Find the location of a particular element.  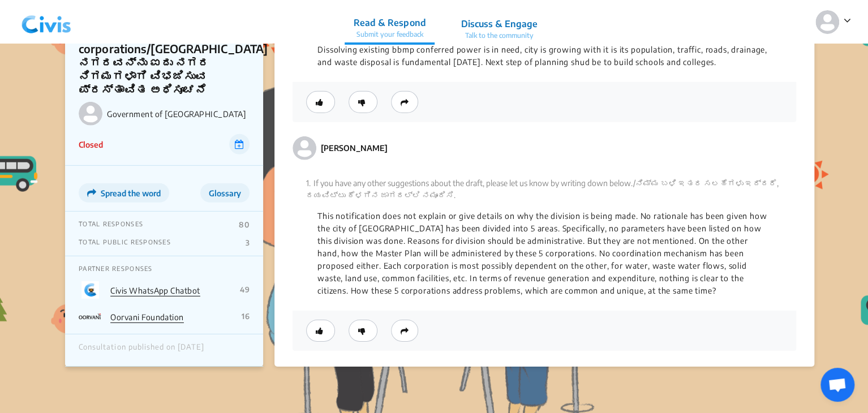

a: Civis WhatsApp Chatbot is located at coordinates (155, 290).